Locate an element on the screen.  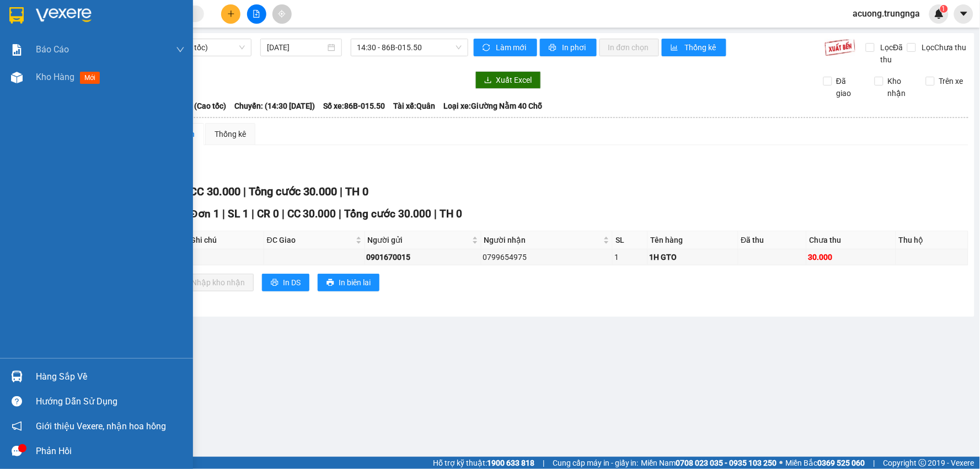
span: Miền Bắc is located at coordinates (825, 463).